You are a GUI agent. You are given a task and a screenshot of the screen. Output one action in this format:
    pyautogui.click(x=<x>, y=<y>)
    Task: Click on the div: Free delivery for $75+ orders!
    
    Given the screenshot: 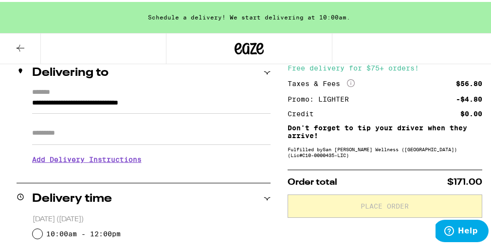 What is the action you would take?
    pyautogui.click(x=385, y=66)
    